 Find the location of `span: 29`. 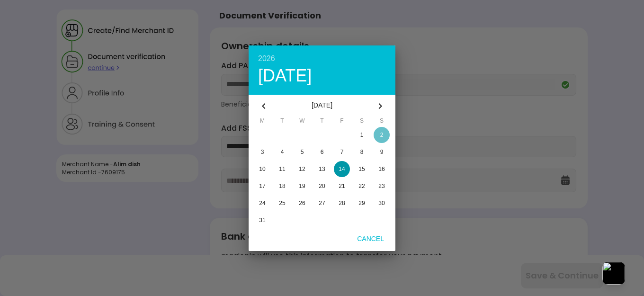

span: 29 is located at coordinates (361, 203).